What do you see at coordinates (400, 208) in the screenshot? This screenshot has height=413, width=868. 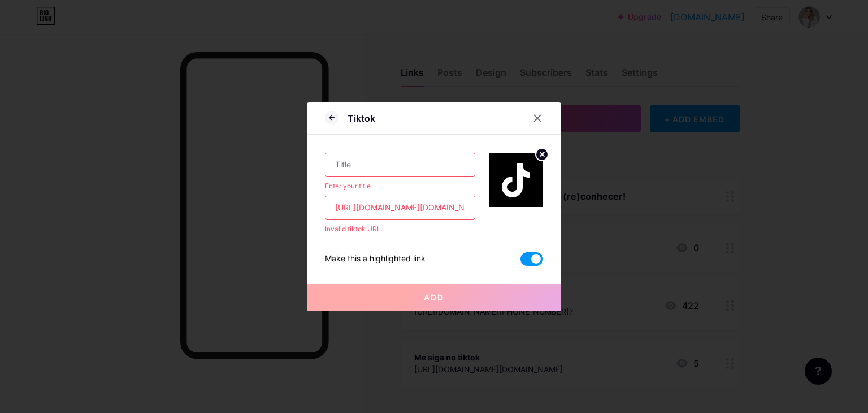 I see `input: URL` at bounding box center [400, 208].